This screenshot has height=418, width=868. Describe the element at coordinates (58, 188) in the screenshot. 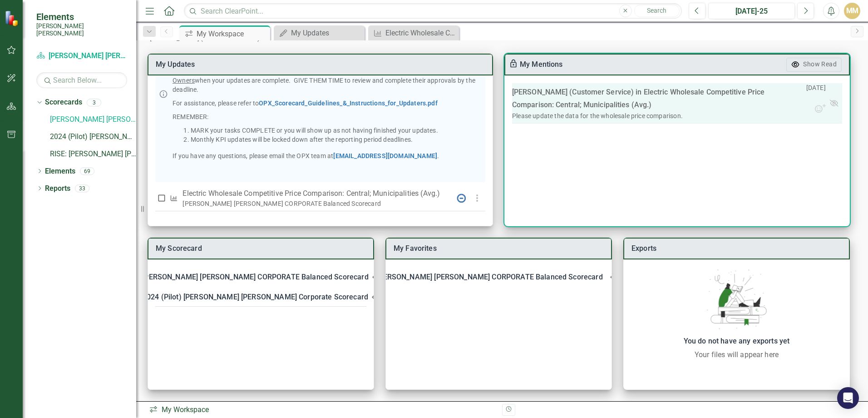

I see `a: Reports` at that location.